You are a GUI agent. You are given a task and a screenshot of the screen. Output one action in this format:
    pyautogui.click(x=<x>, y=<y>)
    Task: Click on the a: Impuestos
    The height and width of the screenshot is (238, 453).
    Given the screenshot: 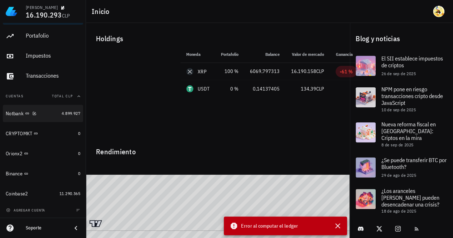 What is the action you would take?
    pyautogui.click(x=43, y=56)
    